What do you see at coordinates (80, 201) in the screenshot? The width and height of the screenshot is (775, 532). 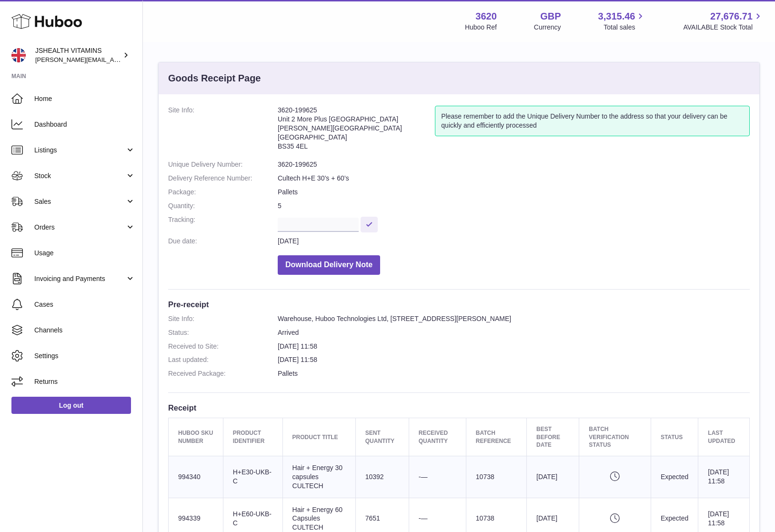 I see `span: Sales` at bounding box center [80, 201].